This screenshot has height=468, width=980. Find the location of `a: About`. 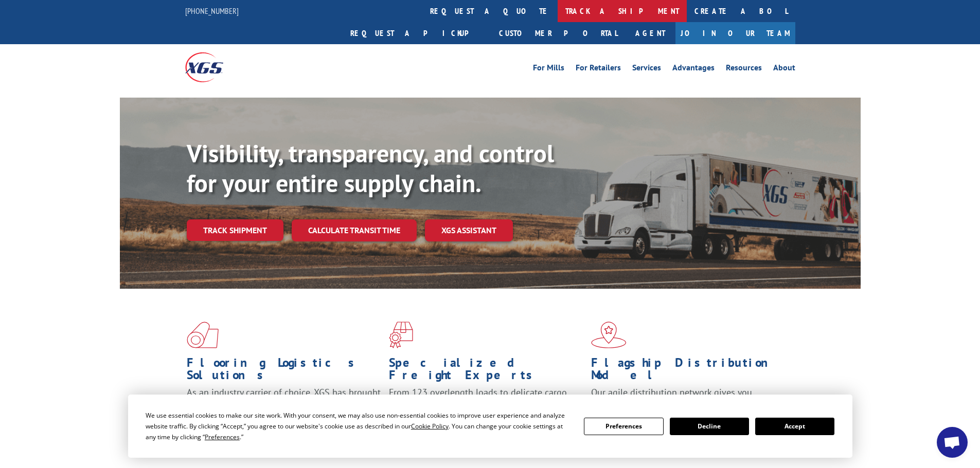

a: About is located at coordinates (784, 69).